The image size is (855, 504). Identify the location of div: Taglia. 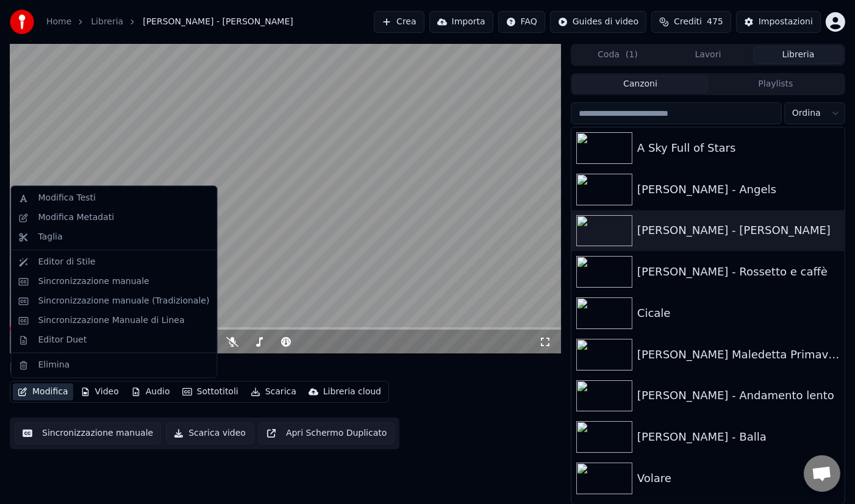
(50, 238).